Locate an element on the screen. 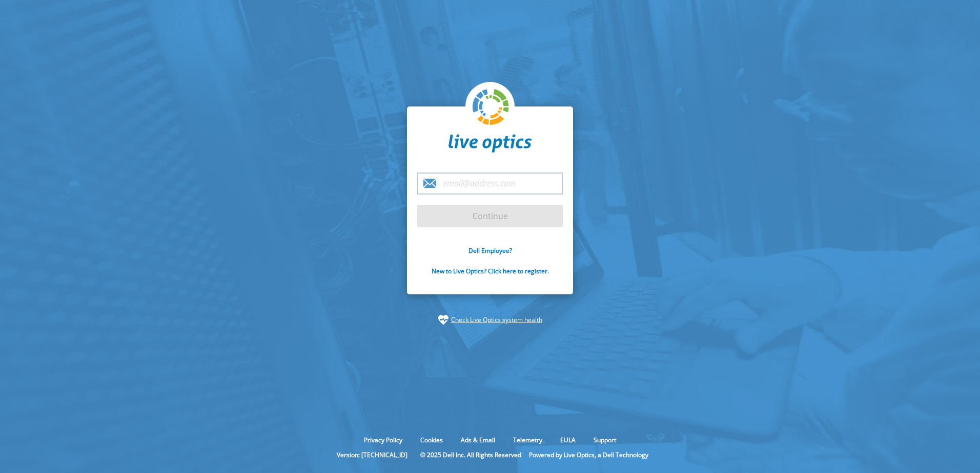  input: email@address.com is located at coordinates (490, 183).